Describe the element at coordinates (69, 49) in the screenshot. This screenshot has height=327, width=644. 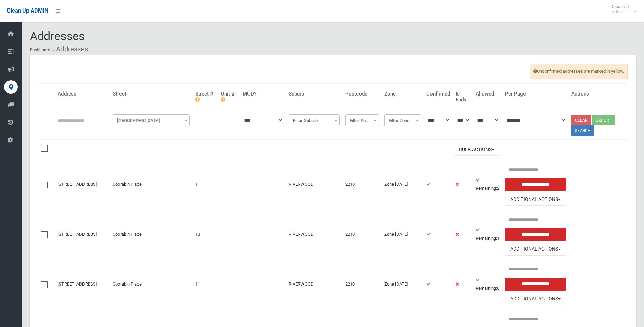
I see `li: Addresses` at that location.